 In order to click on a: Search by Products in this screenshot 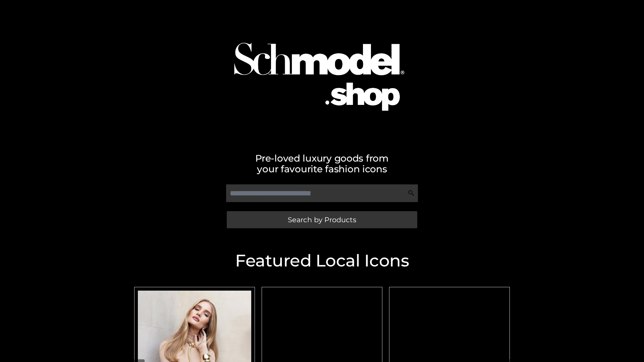, I will do `click(322, 219)`.